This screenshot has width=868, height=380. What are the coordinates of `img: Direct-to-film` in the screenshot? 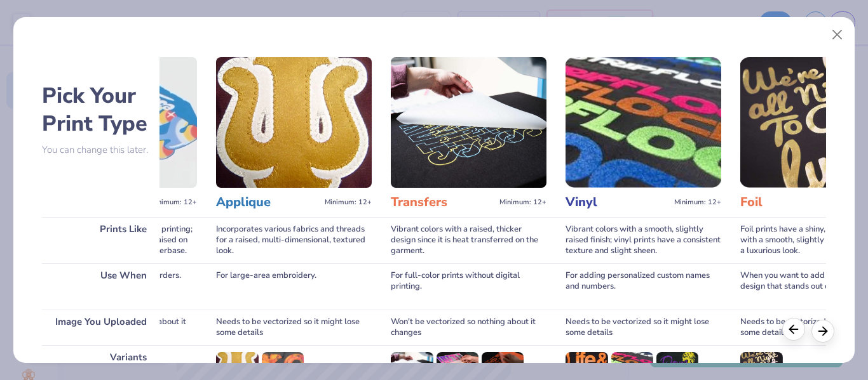 It's located at (411, 366).